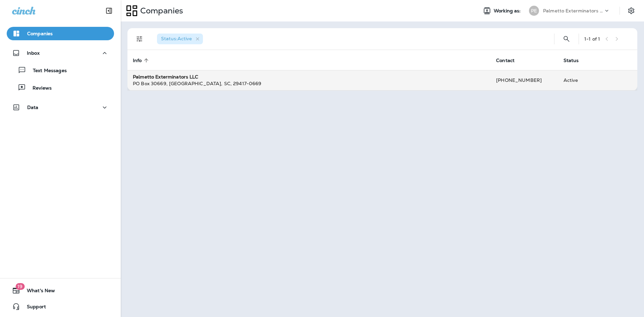 This screenshot has width=644, height=317. What do you see at coordinates (33, 53) in the screenshot?
I see `p: Inbox` at bounding box center [33, 53].